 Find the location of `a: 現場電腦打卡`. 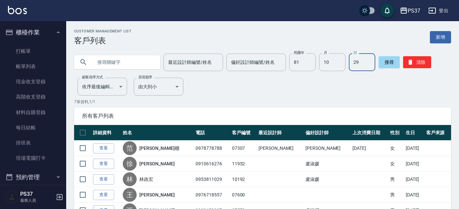

a: 現場電腦打卡 is located at coordinates (33, 158).